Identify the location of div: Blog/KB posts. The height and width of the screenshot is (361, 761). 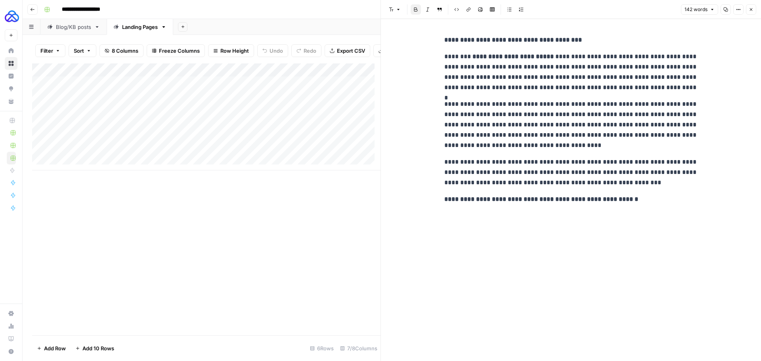
(73, 27).